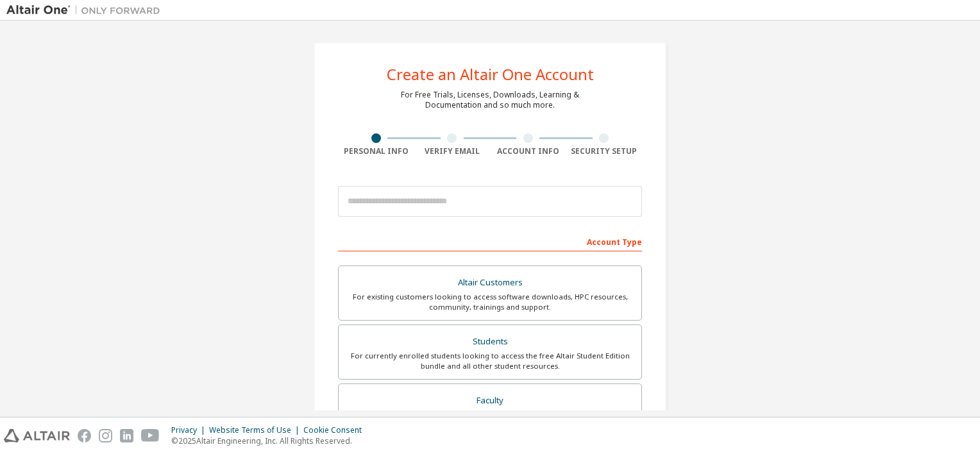  What do you see at coordinates (452, 152) in the screenshot?
I see `div: Verify Email` at bounding box center [452, 152].